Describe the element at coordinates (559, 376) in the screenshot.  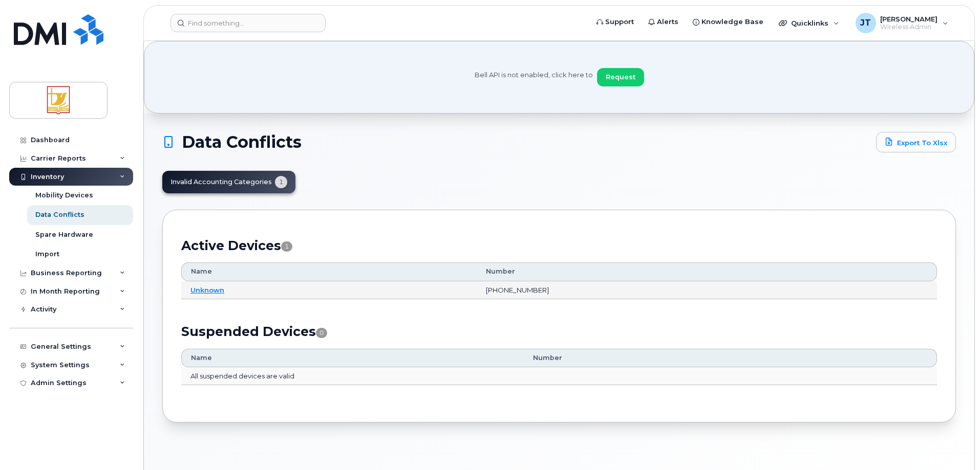
I see `td: All suspended devices are valid` at that location.